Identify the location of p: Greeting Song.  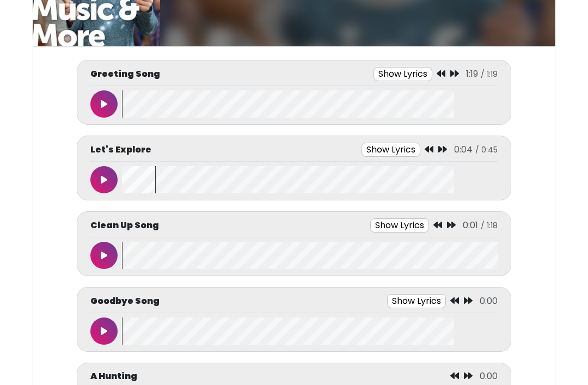
(125, 74).